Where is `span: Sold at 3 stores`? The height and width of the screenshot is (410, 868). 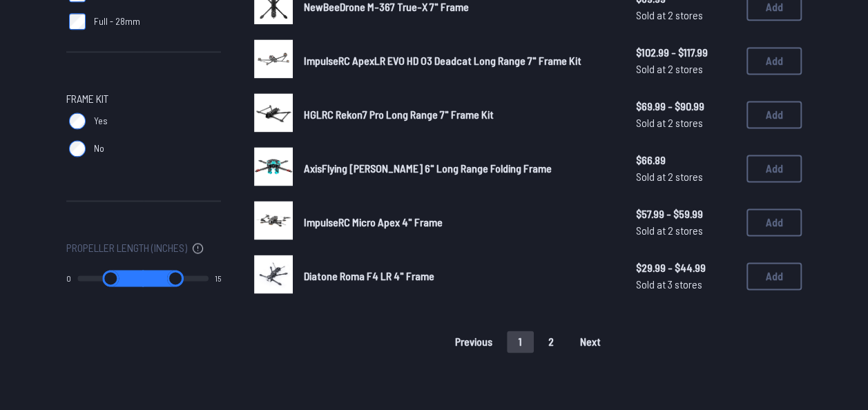
span: Sold at 3 stores is located at coordinates (686, 284).